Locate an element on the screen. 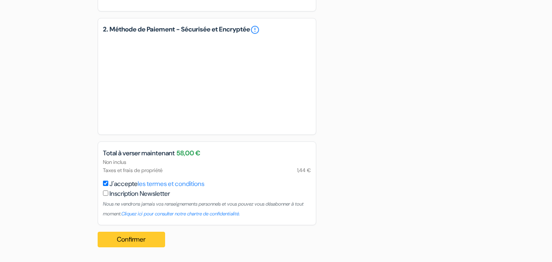 This screenshot has height=262, width=552. label: J'accepte is located at coordinates (157, 184).